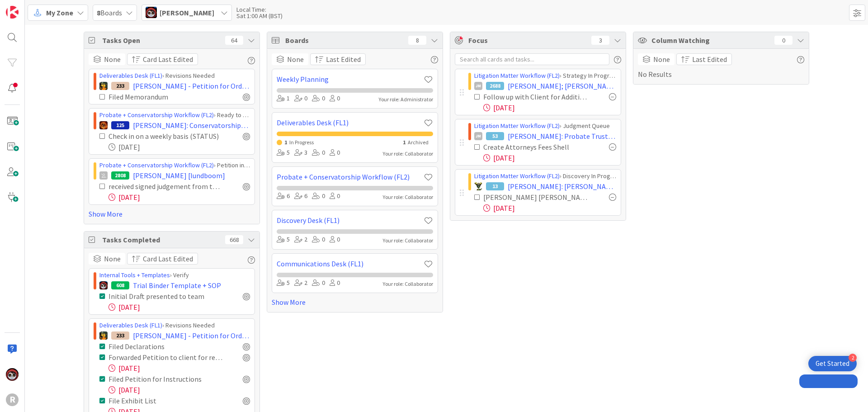  Describe the element at coordinates (155, 347) in the screenshot. I see `div: Filed Declarations` at that location.